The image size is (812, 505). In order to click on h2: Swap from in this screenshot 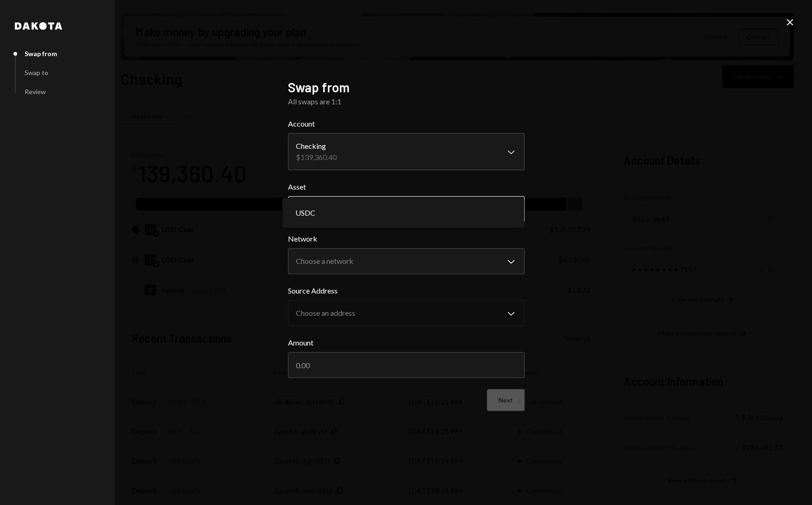, I will do `click(406, 87)`.